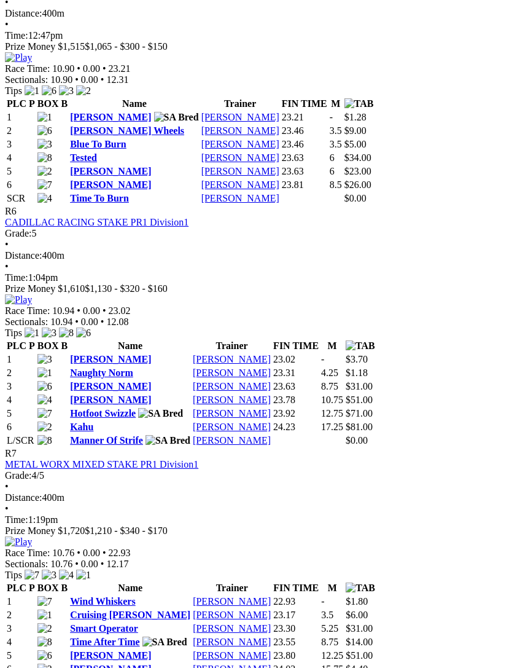 The width and height of the screenshot is (512, 668). I want to click on span: $5.00, so click(356, 144).